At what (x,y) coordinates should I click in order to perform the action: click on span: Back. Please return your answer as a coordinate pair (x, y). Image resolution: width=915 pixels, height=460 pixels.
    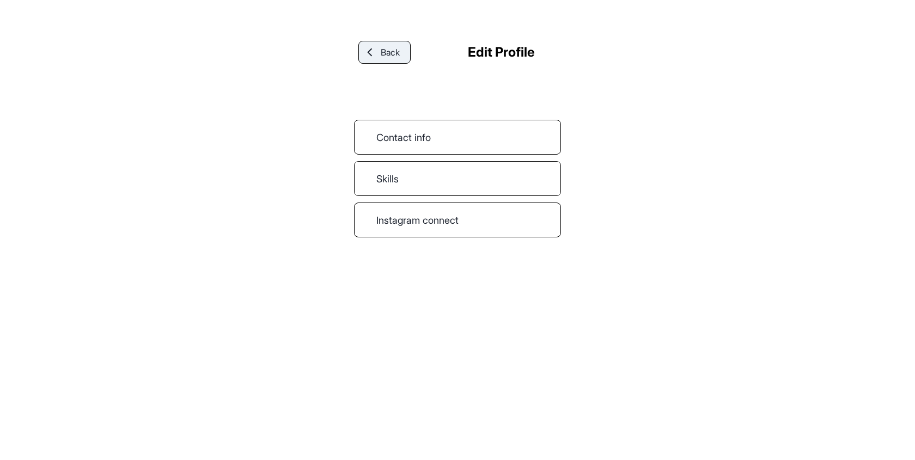
    Looking at the image, I should click on (390, 65).